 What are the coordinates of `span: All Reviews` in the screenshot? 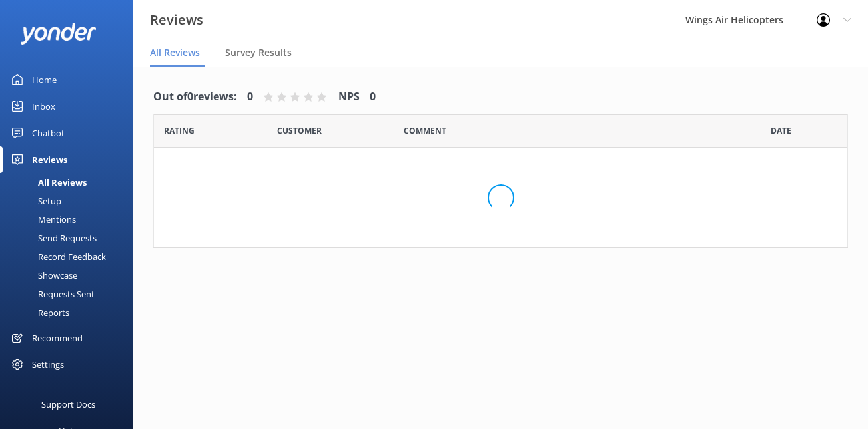 It's located at (175, 53).